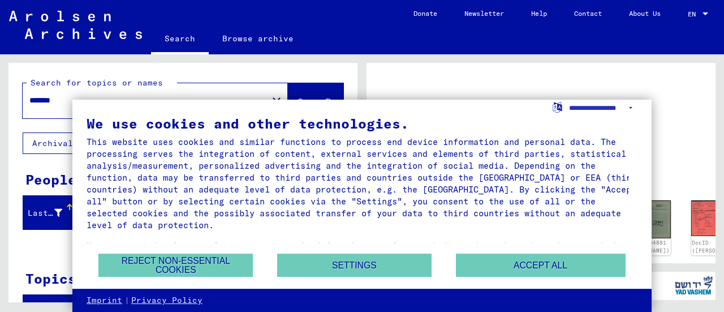  I want to click on button: Clear, so click(277, 101).